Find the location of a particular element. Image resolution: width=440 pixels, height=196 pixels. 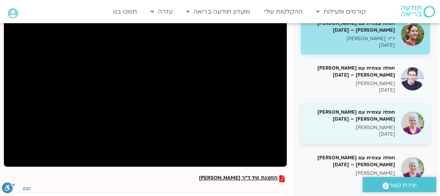

a: ההקלטות שלי is located at coordinates (284, 12).